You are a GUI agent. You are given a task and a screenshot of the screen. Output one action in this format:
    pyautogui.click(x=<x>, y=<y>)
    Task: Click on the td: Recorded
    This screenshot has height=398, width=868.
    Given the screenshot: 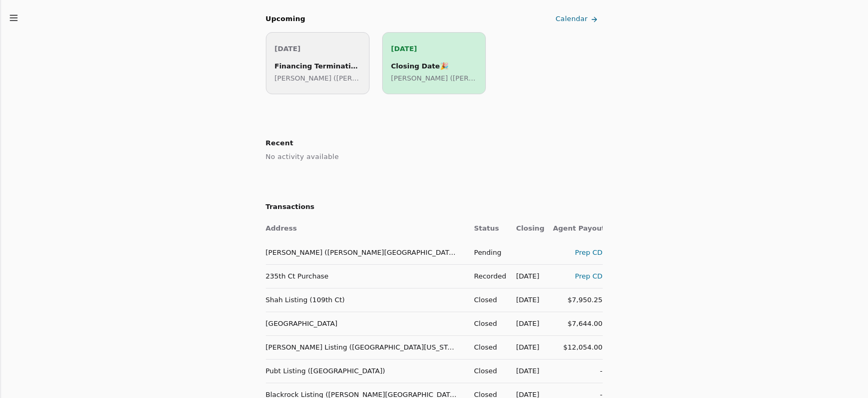 What is the action you would take?
    pyautogui.click(x=487, y=276)
    